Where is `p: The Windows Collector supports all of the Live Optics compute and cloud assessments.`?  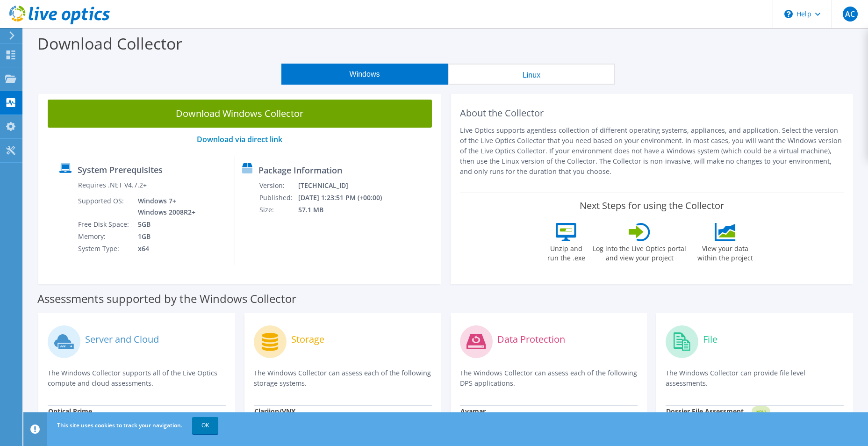
p: The Windows Collector supports all of the Live Optics compute and cloud assessments. is located at coordinates (137, 378).